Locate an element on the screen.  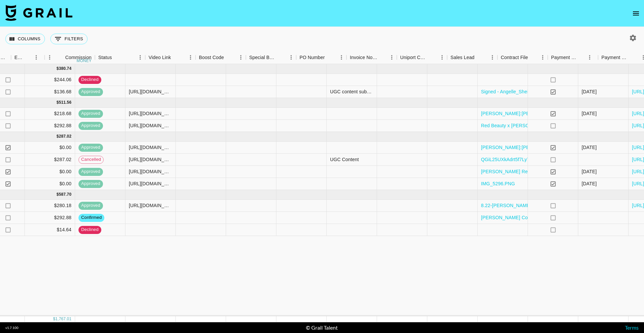
button: open drawer is located at coordinates (636, 13).